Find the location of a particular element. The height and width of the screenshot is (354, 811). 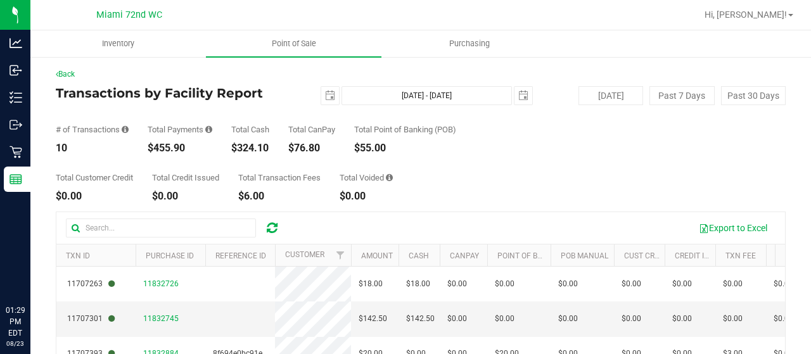

a: Reference ID is located at coordinates (241, 256).